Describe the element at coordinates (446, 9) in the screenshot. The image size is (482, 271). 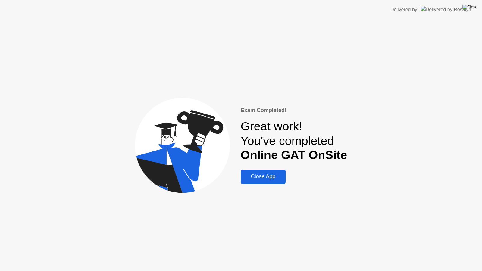
I see `img: Delivered by Rosalyn` at that location.